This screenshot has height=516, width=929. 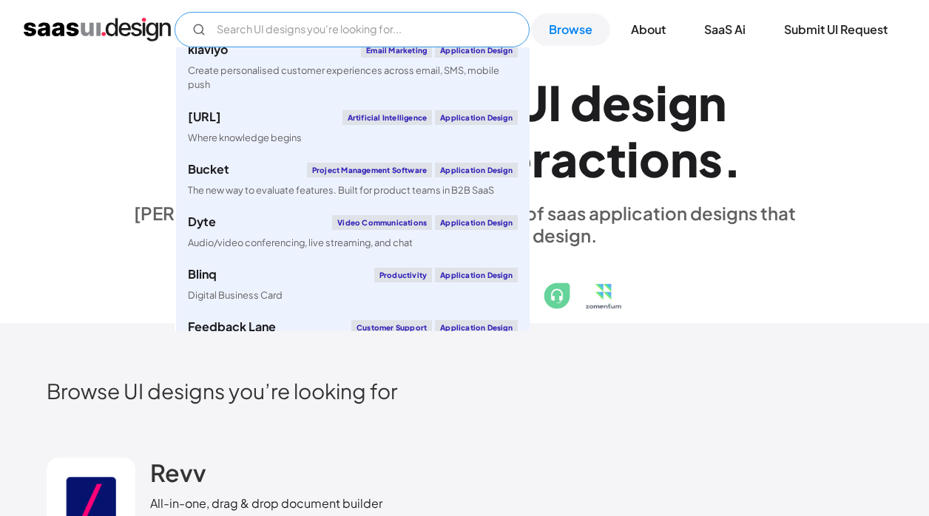 What do you see at coordinates (202, 275) in the screenshot?
I see `div: Blinq` at bounding box center [202, 275].